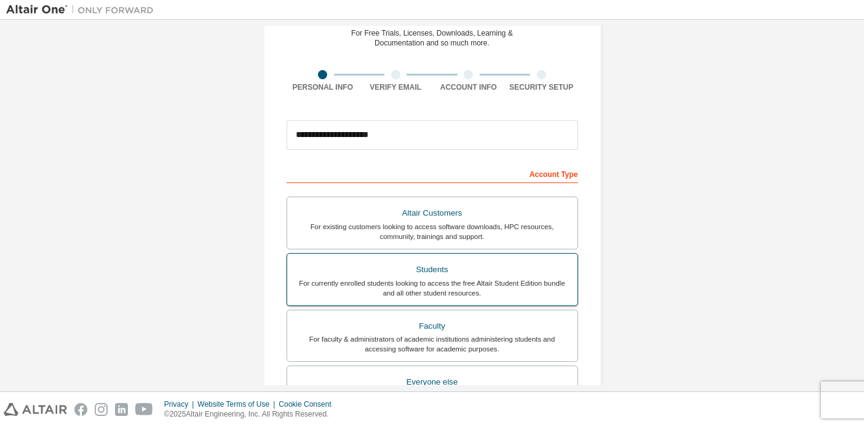 The height and width of the screenshot is (427, 864). I want to click on img: instagram.svg, so click(101, 409).